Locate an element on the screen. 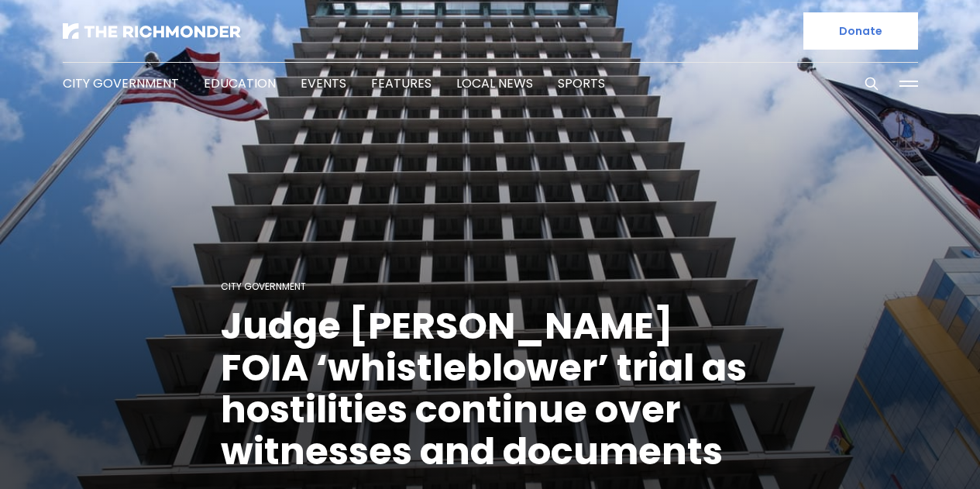  a: Features is located at coordinates (401, 83).